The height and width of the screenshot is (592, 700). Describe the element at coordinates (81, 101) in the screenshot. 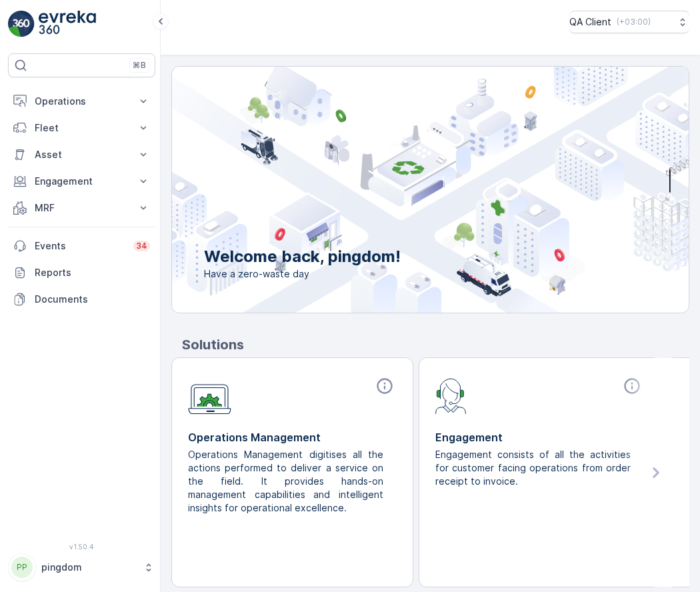

I see `p: Operations` at that location.